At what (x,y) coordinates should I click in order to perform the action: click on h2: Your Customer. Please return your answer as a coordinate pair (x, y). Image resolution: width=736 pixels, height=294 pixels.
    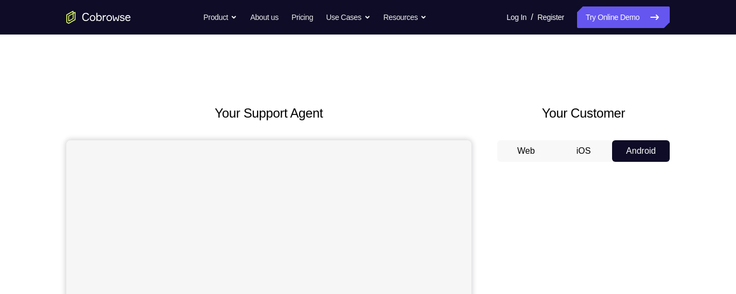
    Looking at the image, I should click on (584, 113).